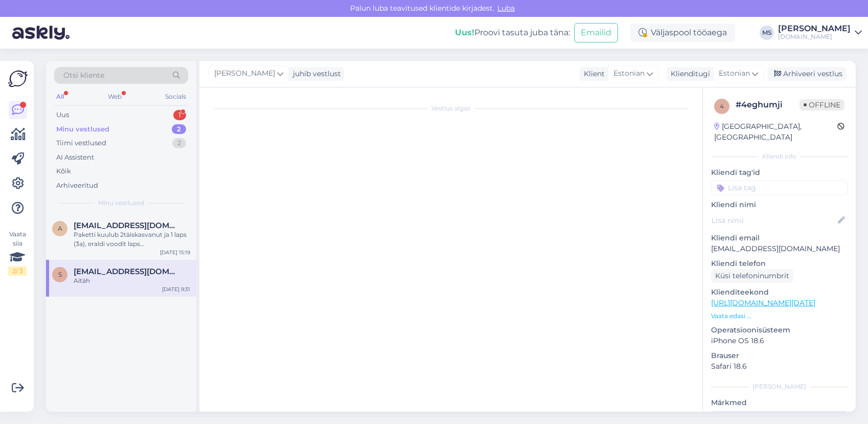 The width and height of the screenshot is (868, 424). I want to click on div: Küsi telefoninumbrit, so click(751, 276).